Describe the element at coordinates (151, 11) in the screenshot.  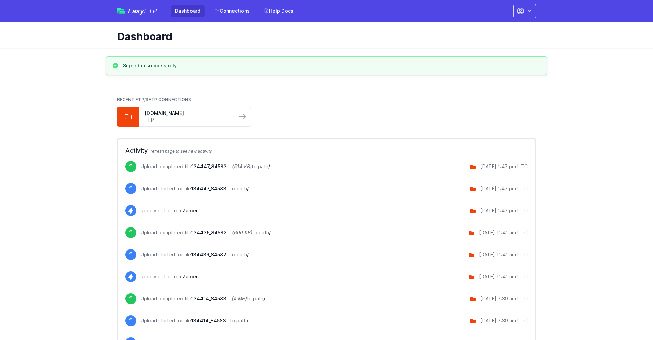
I see `span: FTP` at that location.